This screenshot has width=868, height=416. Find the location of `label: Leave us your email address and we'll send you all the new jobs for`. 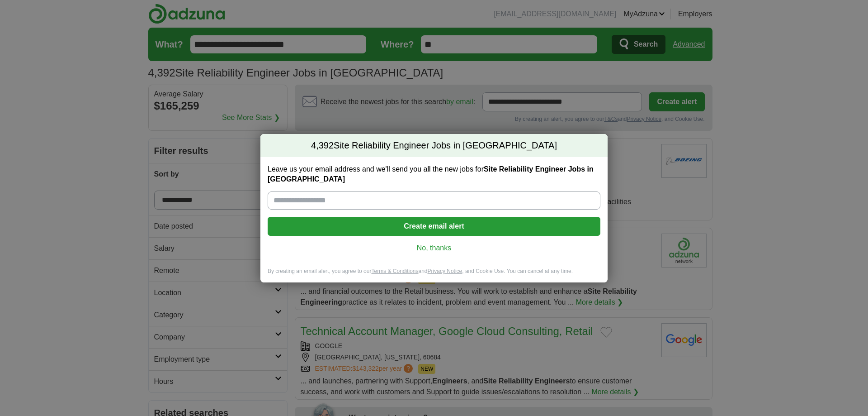

label: Leave us your email address and we'll send you all the new jobs for is located at coordinates (434, 175).